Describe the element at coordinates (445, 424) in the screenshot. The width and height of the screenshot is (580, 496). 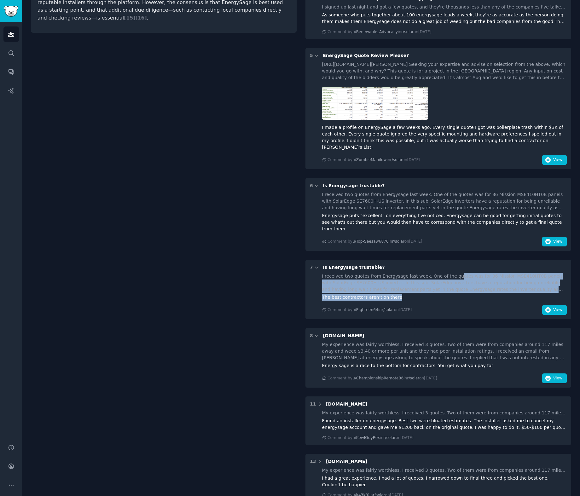
I see `div: Found an installer on energysage. Rest two were bloated estimates. The installer asked me to canc...` at that location.